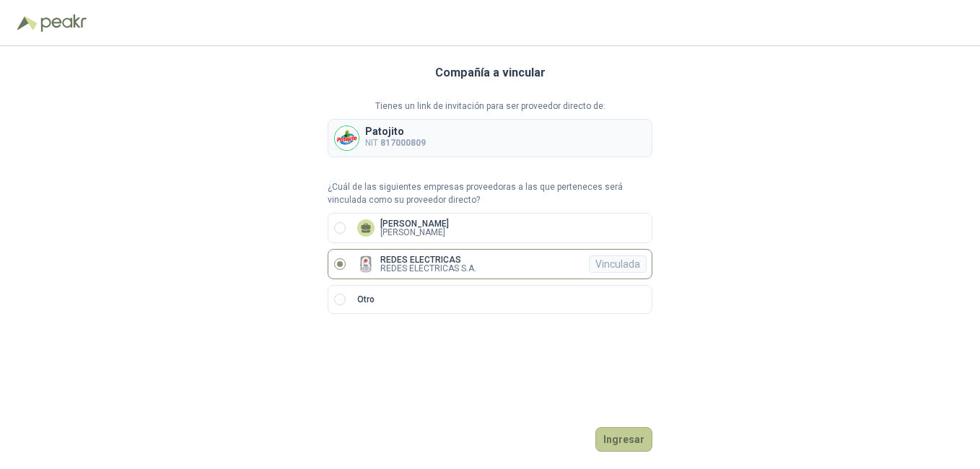 This screenshot has width=980, height=469. What do you see at coordinates (618, 265) in the screenshot?
I see `div: Vinculada` at bounding box center [618, 265].